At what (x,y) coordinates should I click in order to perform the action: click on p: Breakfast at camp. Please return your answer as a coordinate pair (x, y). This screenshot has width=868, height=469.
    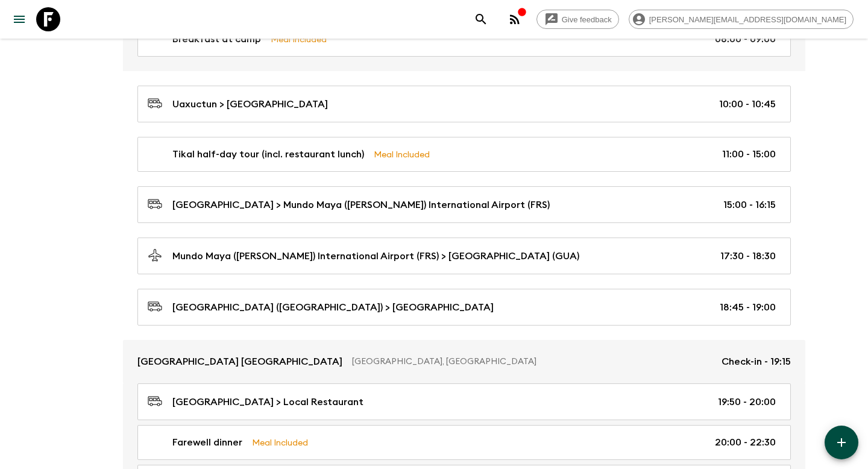
    Looking at the image, I should click on (216, 39).